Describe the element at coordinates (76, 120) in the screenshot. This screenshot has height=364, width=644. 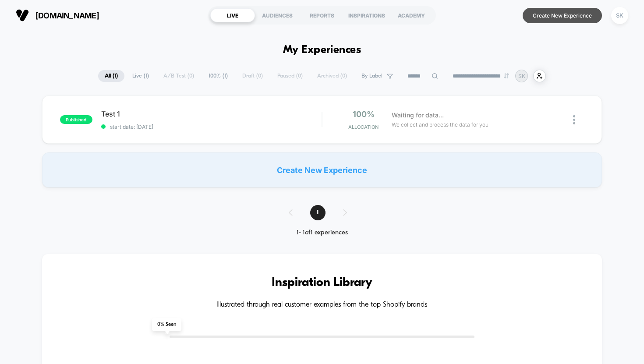
I see `span: published` at that location.